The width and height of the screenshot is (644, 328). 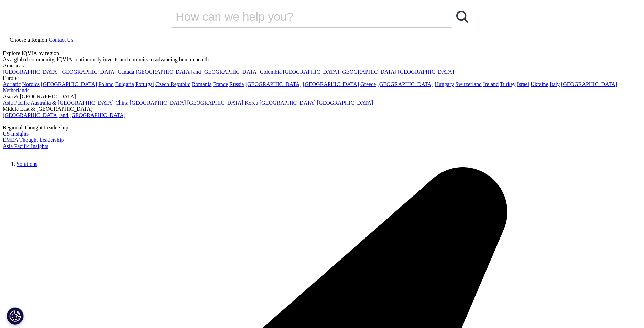 I want to click on a: Greece, so click(x=368, y=84).